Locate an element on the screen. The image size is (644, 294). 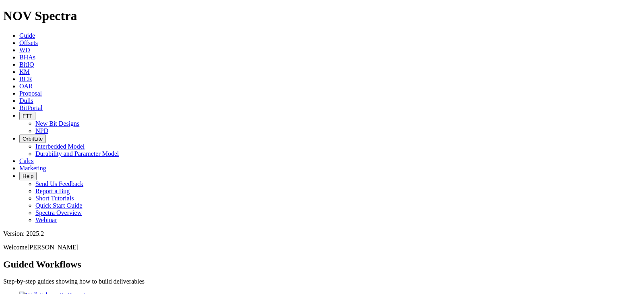
a: Guide is located at coordinates (27, 35).